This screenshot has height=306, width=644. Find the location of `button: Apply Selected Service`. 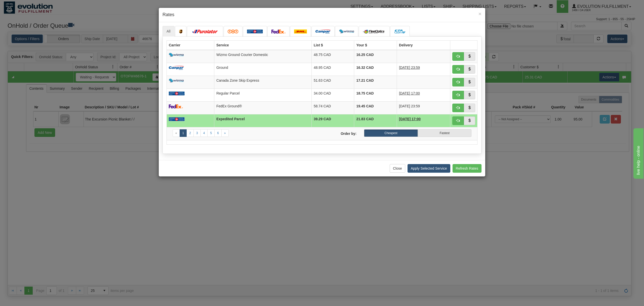

button: Apply Selected Service is located at coordinates (429, 168).